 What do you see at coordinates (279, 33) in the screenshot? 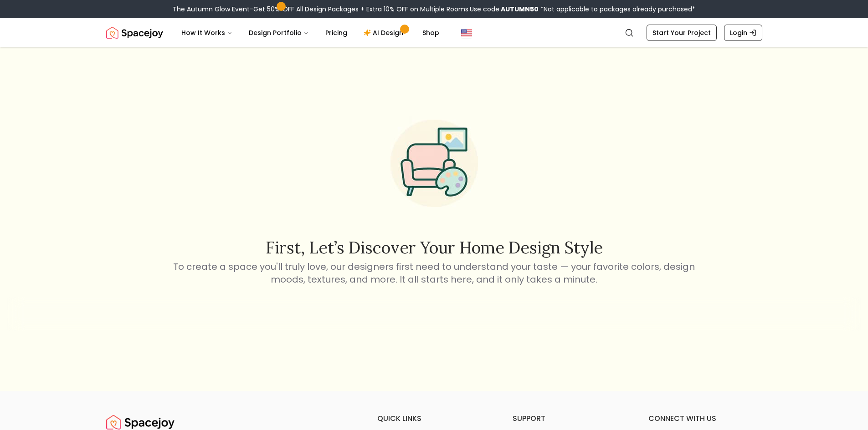
I see `button: Design Portfolio` at bounding box center [279, 33].